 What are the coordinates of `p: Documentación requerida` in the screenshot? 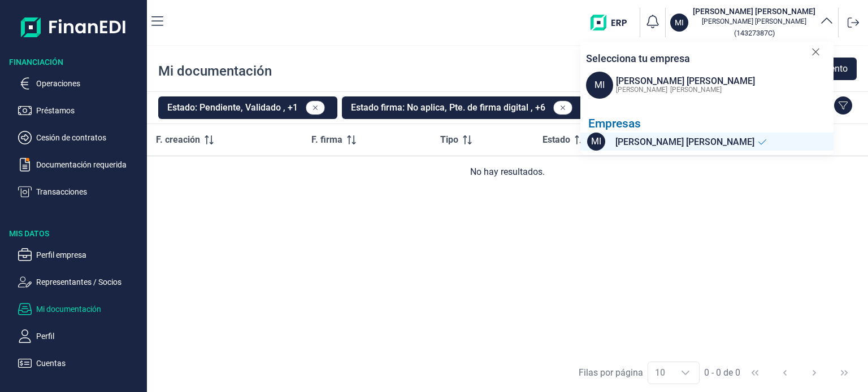 It's located at (89, 165).